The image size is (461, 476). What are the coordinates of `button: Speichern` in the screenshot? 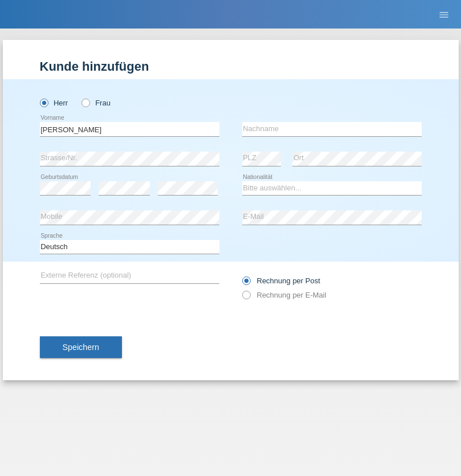 It's located at (81, 347).